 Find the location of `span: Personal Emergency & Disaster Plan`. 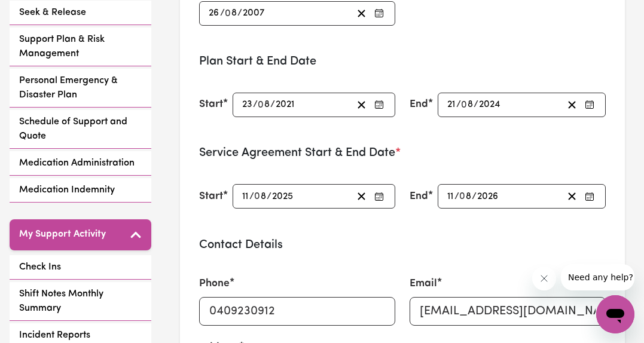

span: Personal Emergency & Disaster Plan is located at coordinates (80, 88).